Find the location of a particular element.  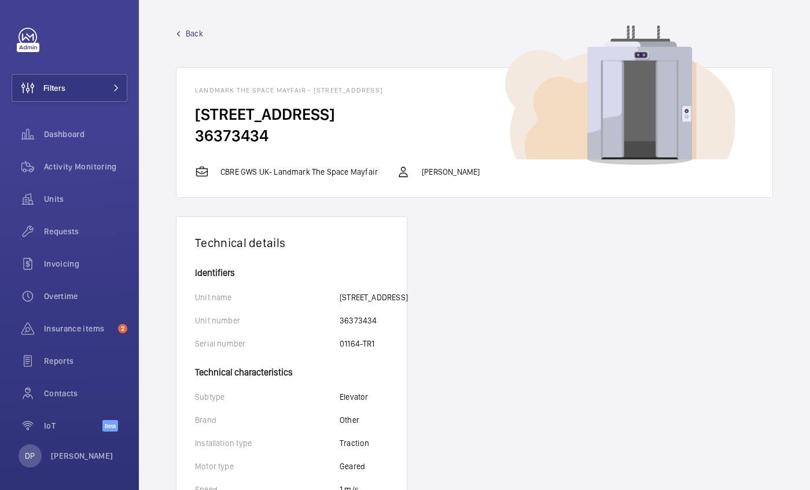

button: Filters is located at coordinates (69, 88).